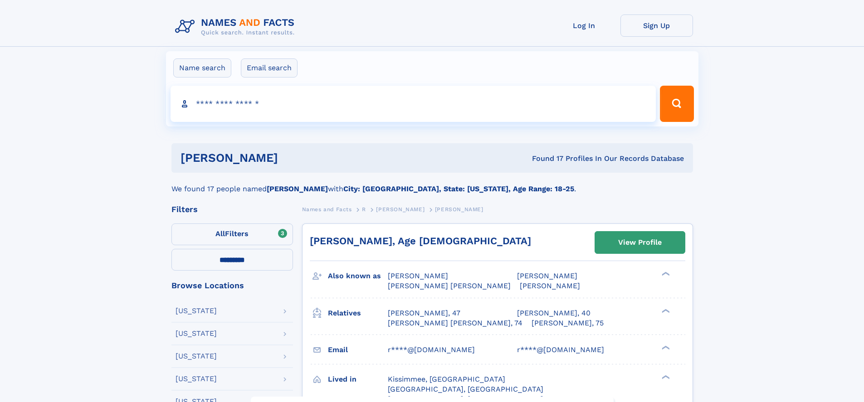  Describe the element at coordinates (640, 243) in the screenshot. I see `div: View Profile` at that location.